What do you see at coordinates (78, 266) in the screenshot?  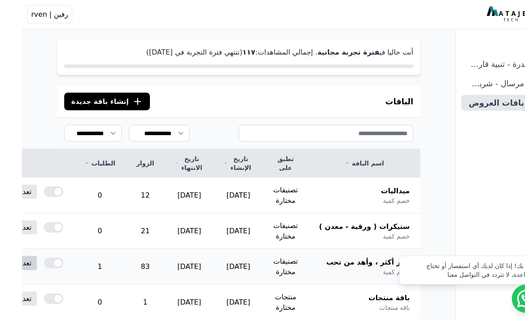 I see `td: 1` at bounding box center [78, 266].